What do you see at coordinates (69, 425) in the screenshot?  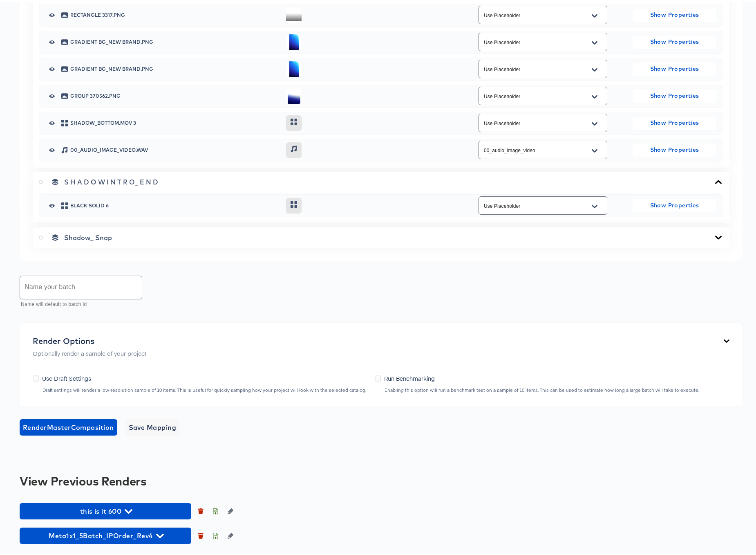 I see `button: RenderMasterComposition` at bounding box center [69, 425].